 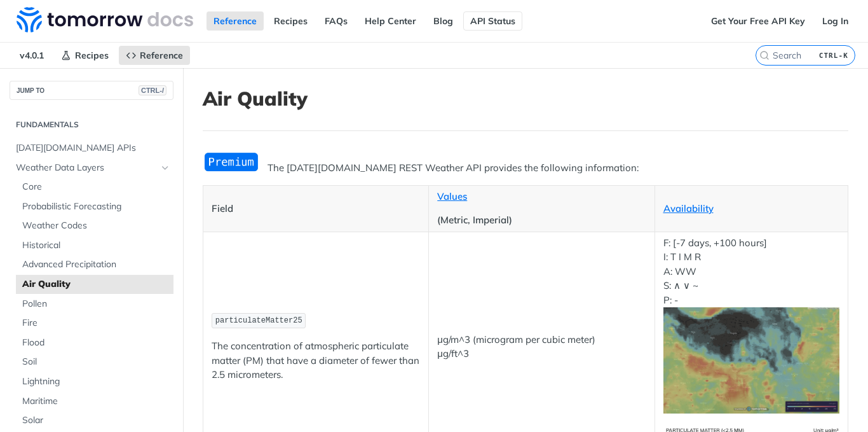 I want to click on span: Historical, so click(x=96, y=246).